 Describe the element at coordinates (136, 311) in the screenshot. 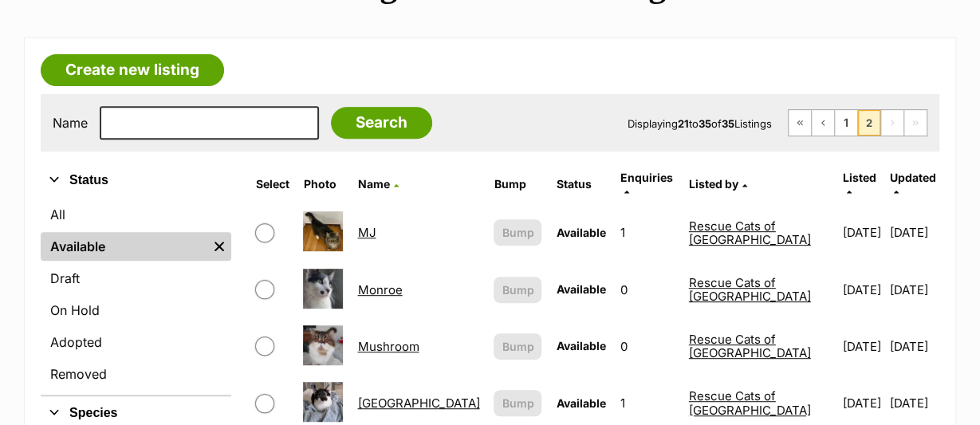

I see `a: On Hold` at that location.